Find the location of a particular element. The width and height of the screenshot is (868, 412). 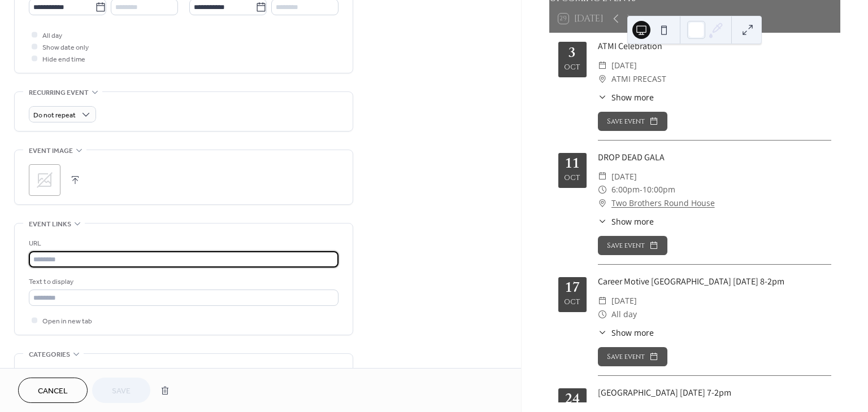

div: 24 is located at coordinates (572, 401).